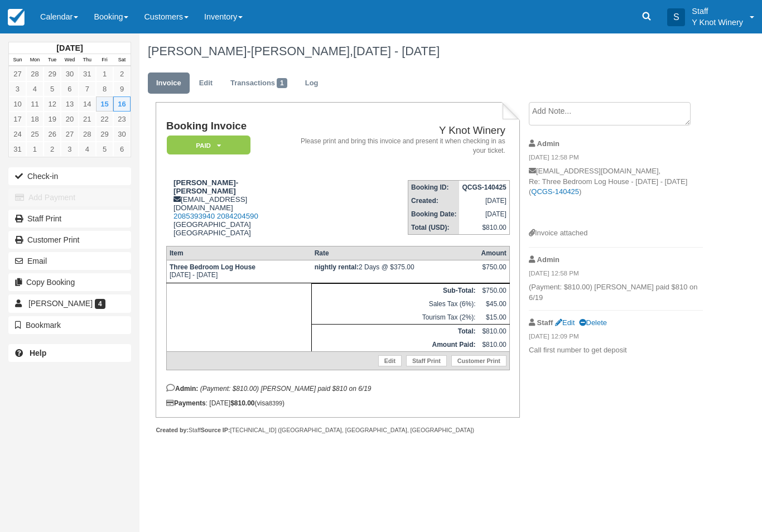 The width and height of the screenshot is (762, 532). What do you see at coordinates (52, 119) in the screenshot?
I see `a: 19` at bounding box center [52, 119].